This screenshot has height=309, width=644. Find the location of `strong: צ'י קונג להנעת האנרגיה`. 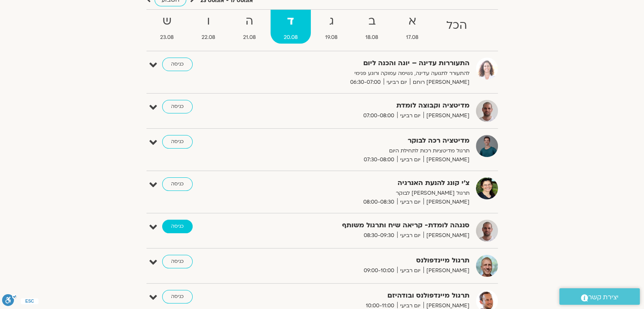

strong: צ'י קונג להנעת האנרגיה is located at coordinates (366, 183).